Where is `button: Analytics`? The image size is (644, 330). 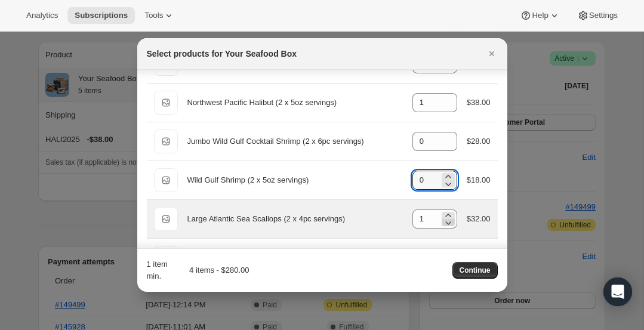
button: Analytics is located at coordinates (42, 15).